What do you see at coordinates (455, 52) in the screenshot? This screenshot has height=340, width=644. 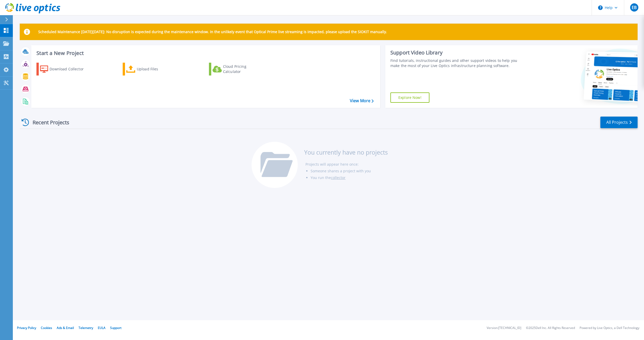 I see `div: Support Video Library` at bounding box center [455, 52].